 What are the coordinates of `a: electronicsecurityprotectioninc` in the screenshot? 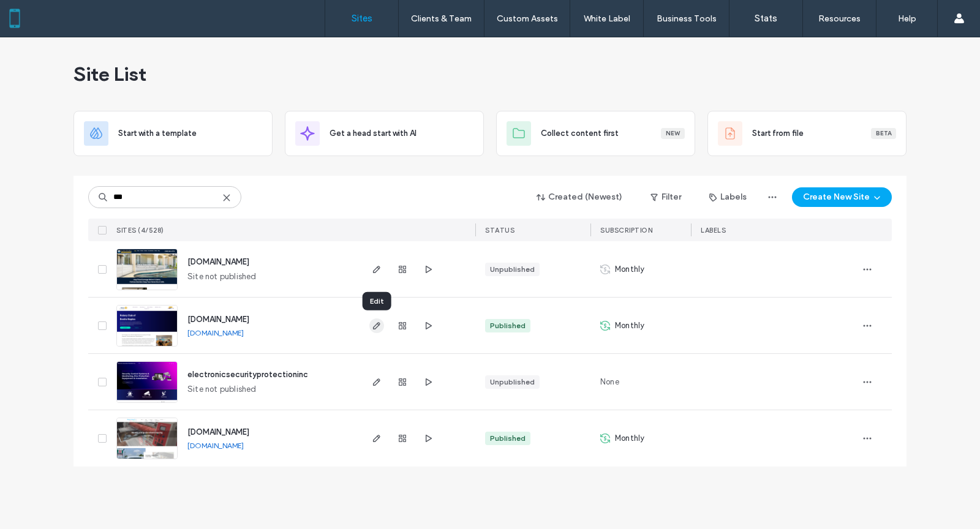 It's located at (248, 374).